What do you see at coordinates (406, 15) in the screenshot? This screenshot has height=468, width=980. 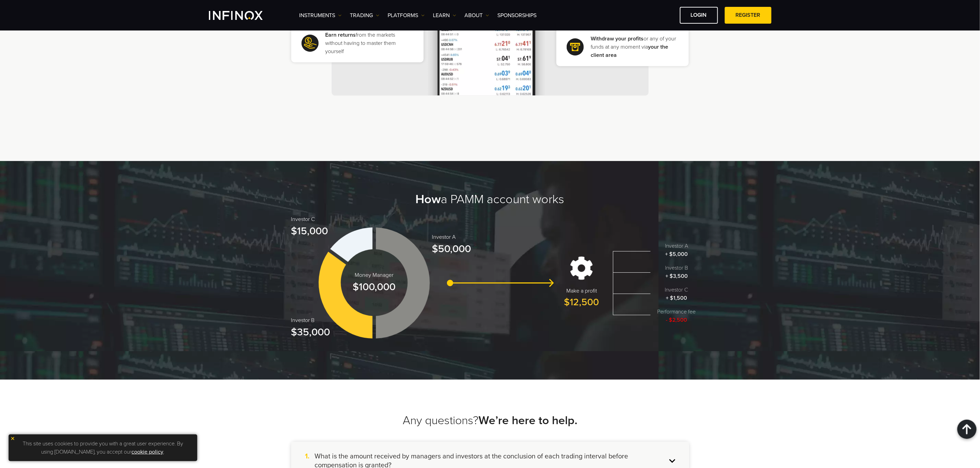 I see `a: PLATFORMS` at bounding box center [406, 15].